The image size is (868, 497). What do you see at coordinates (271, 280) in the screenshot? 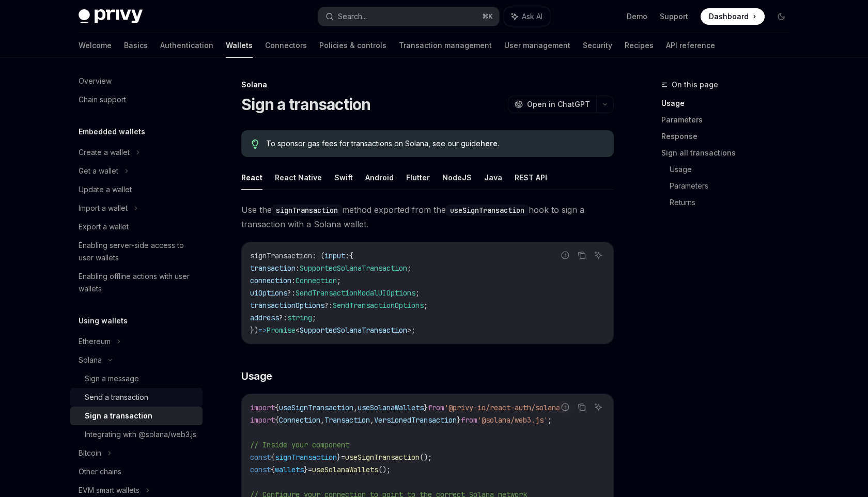
I see `span: connection` at bounding box center [271, 280].